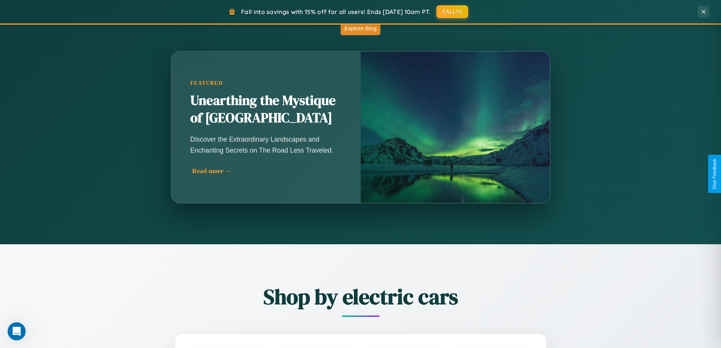  What do you see at coordinates (268, 171) in the screenshot?
I see `div: Read more →` at bounding box center [268, 171].